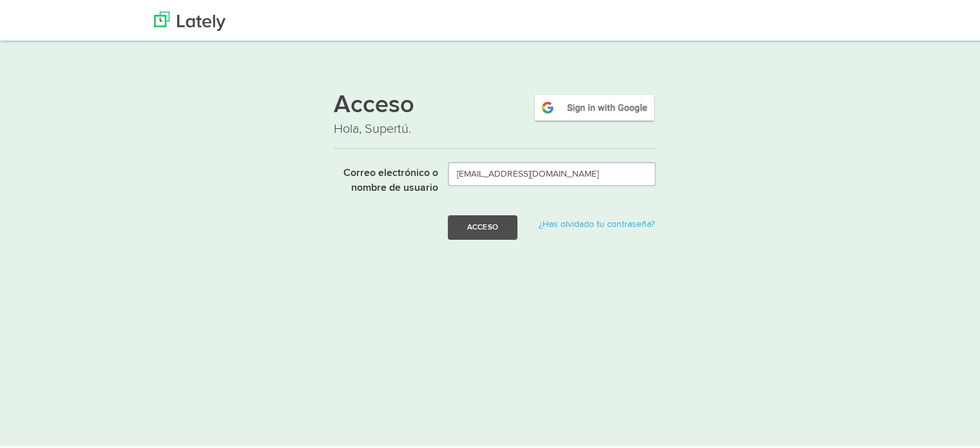  What do you see at coordinates (597, 222) in the screenshot?
I see `a: ¿Has olvidado tu contraseña?` at bounding box center [597, 222].